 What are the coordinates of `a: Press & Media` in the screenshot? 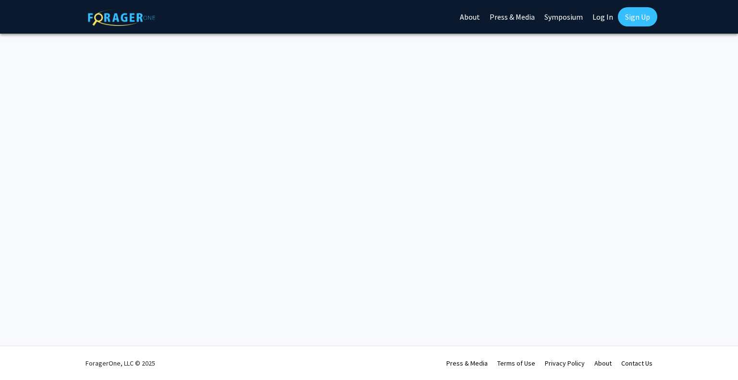 It's located at (467, 363).